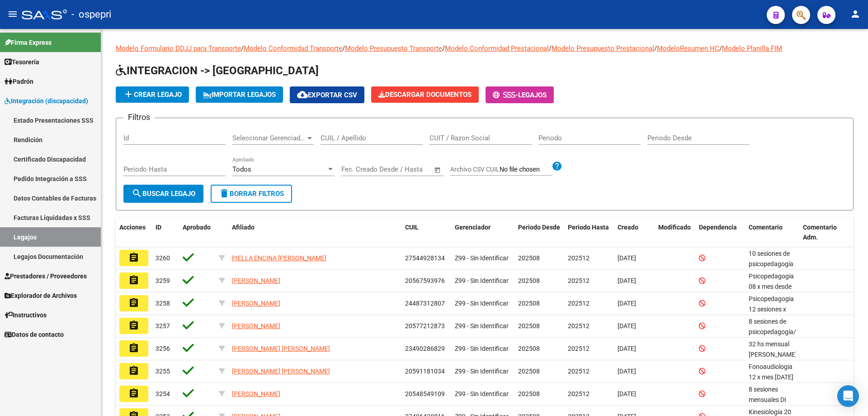  I want to click on button: IMPORTAR LEGAJOS, so click(239, 94).